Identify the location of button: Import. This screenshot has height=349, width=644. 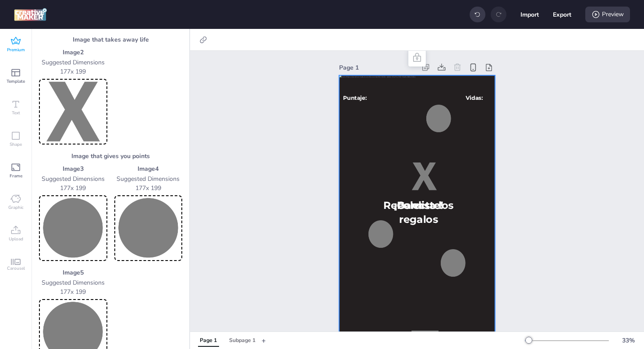
(529, 15).